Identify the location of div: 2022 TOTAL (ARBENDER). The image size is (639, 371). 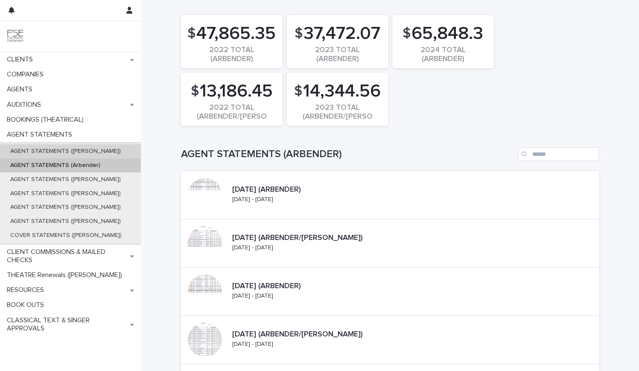
(232, 55).